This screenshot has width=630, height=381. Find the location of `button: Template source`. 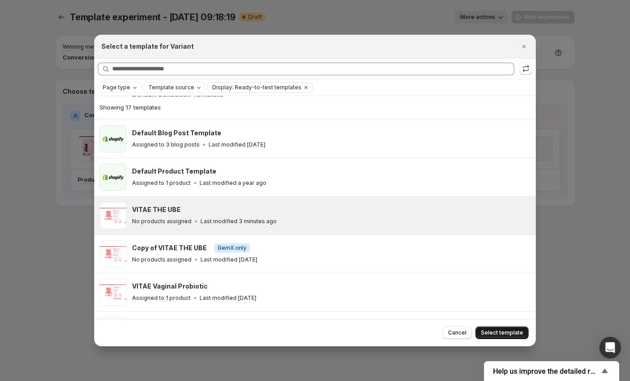

button: Template source is located at coordinates (174, 87).